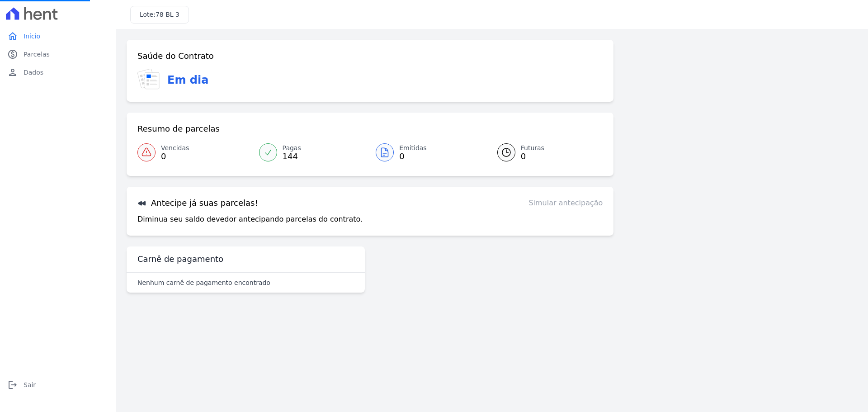 Image resolution: width=868 pixels, height=412 pixels. Describe the element at coordinates (312, 153) in the screenshot. I see `a: Pagas 144` at that location.